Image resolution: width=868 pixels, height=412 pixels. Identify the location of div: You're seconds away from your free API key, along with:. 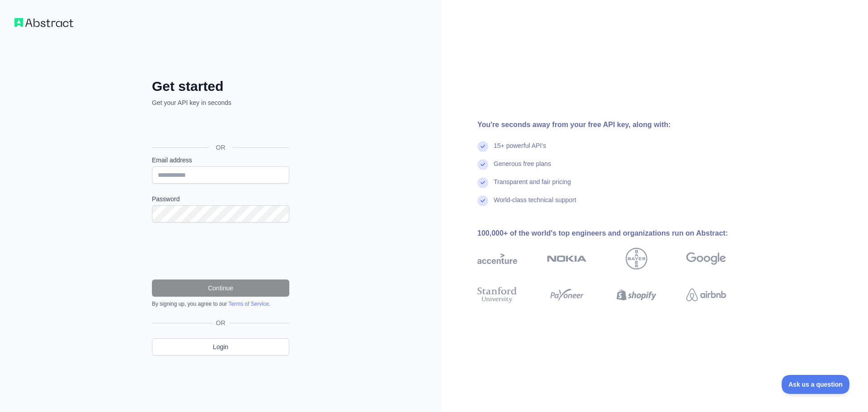
(616, 125).